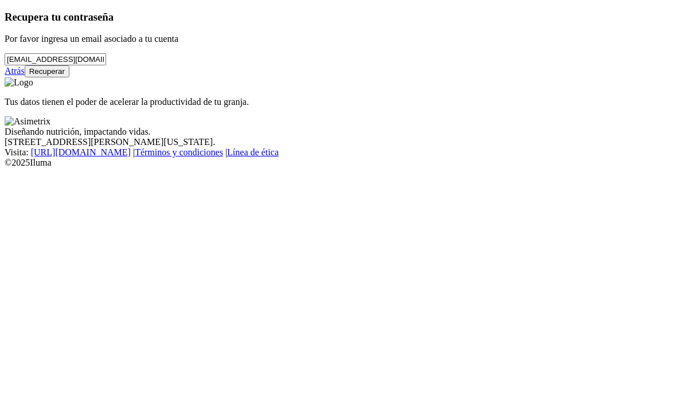 This screenshot has width=694, height=415. I want to click on h3: Recupera tu contraseña, so click(347, 17).